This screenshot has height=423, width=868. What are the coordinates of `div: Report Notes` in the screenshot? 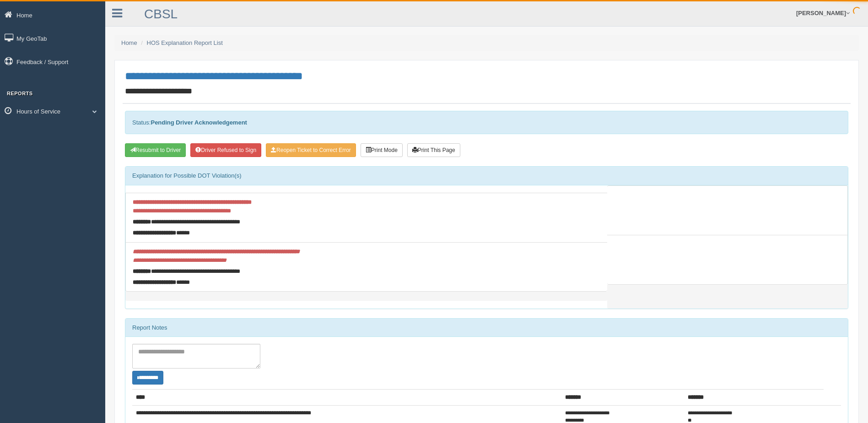 It's located at (486, 328).